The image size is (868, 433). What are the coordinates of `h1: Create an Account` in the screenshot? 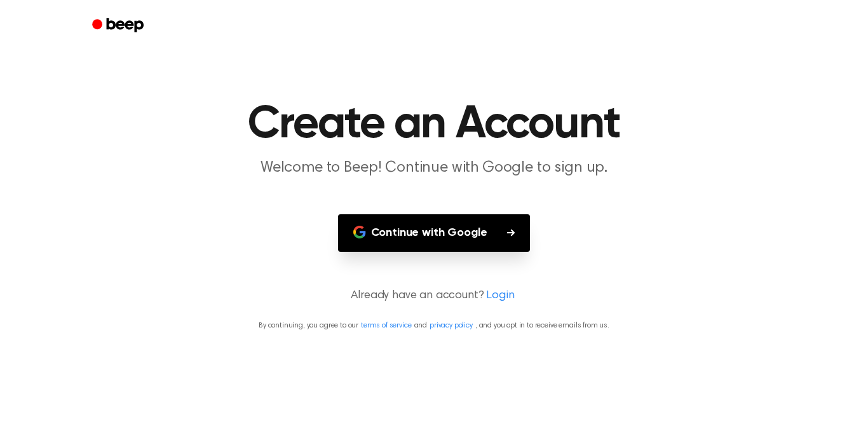 It's located at (434, 125).